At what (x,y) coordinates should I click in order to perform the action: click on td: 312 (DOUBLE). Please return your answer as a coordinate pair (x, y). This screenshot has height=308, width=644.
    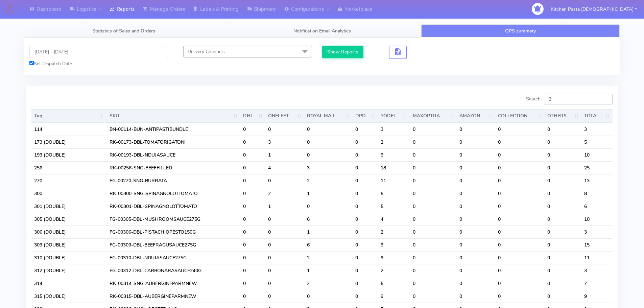
    Looking at the image, I should click on (69, 270).